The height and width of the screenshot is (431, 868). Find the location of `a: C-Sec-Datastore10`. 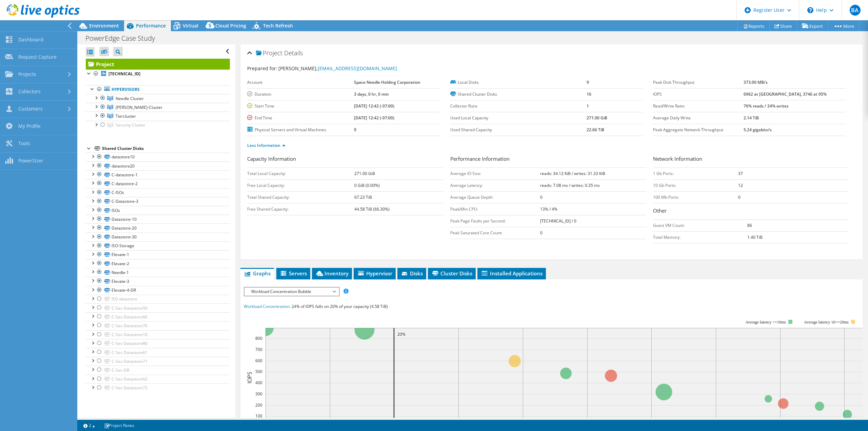

a: C-Sec-Datastore10 is located at coordinates (157, 334).